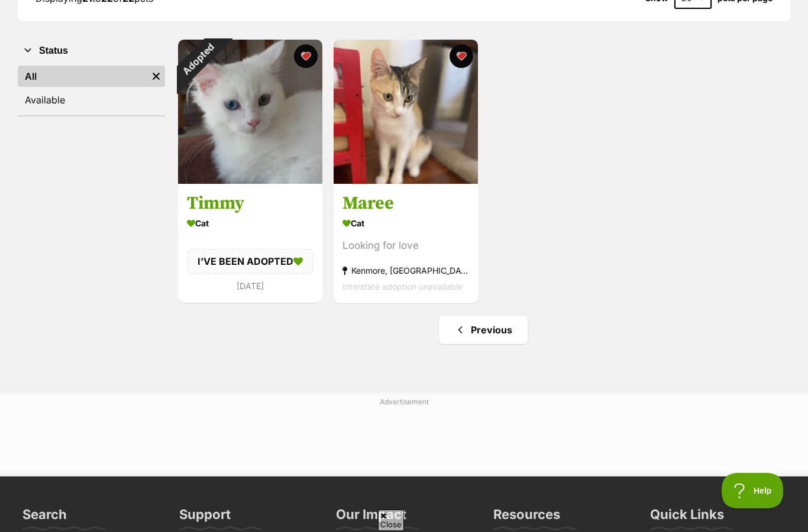  What do you see at coordinates (483, 330) in the screenshot?
I see `a: Previous page` at bounding box center [483, 330].